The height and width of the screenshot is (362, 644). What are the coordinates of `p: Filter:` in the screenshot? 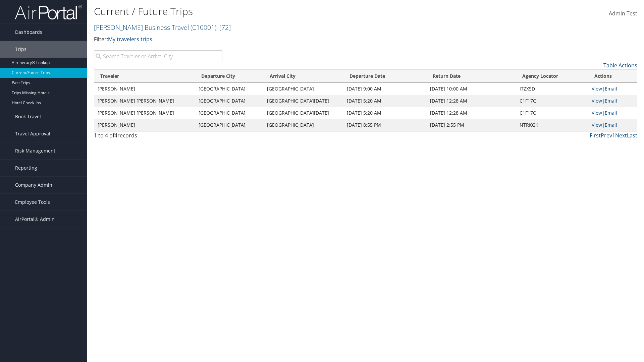 It's located at (275, 39).